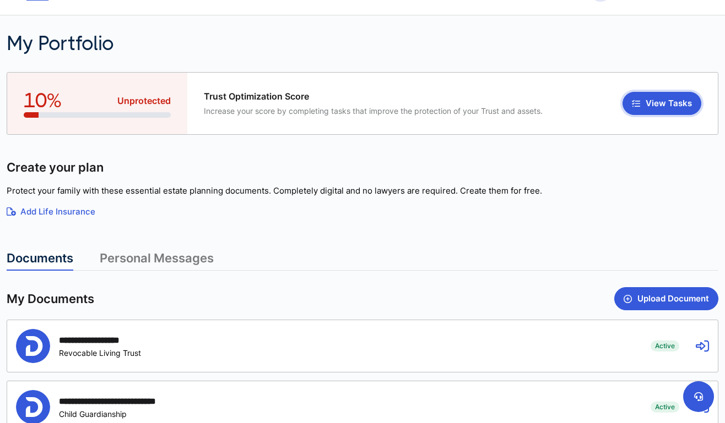  What do you see at coordinates (362, 191) in the screenshot?
I see `p: Protect your family with these essential estate planning documents. Completely digital and no law...` at bounding box center [362, 191].